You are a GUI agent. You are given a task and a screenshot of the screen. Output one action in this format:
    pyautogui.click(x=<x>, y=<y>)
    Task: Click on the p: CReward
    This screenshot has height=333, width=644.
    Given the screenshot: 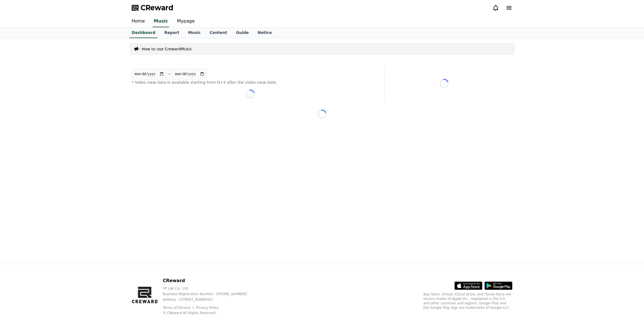 What is the action you would take?
    pyautogui.click(x=209, y=281)
    